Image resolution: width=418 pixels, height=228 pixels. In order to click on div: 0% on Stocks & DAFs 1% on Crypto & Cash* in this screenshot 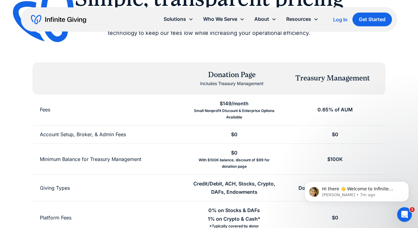, I will do `click(234, 215)`.